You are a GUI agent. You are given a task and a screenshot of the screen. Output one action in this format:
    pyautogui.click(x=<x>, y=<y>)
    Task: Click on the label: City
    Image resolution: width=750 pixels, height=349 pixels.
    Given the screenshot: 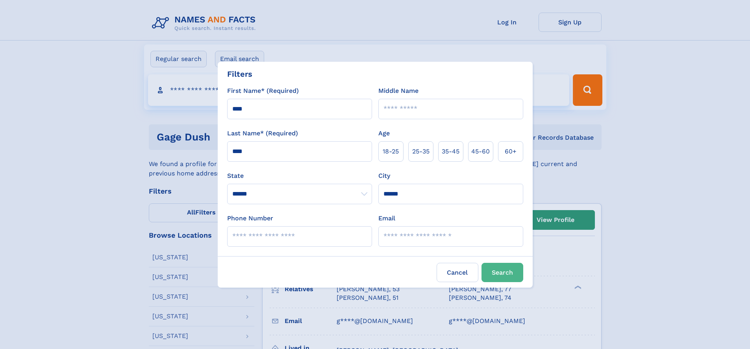 What is the action you would take?
    pyautogui.click(x=384, y=176)
    